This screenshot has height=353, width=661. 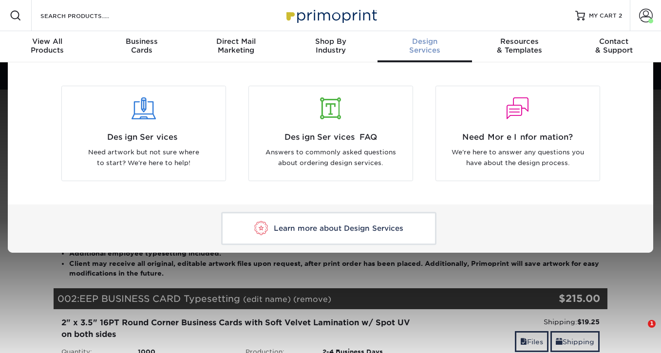 I want to click on a: Shop ByIndustry, so click(x=331, y=47).